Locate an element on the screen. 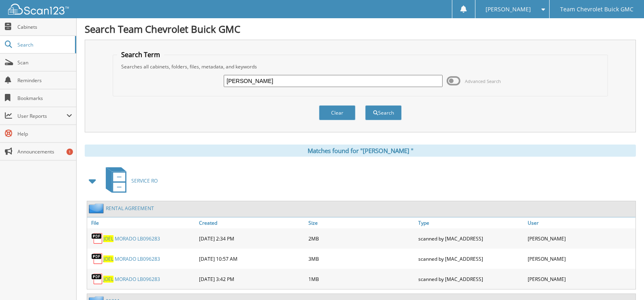  span: Cabinets is located at coordinates (45, 27).